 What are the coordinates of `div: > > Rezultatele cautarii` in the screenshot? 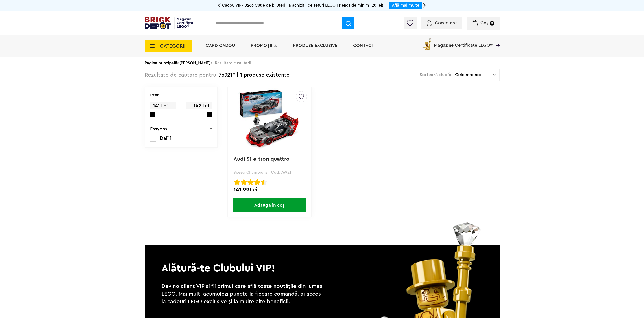 It's located at (322, 63).